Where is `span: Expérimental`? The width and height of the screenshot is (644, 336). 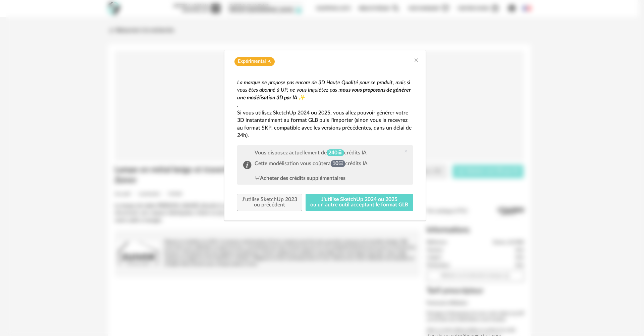 span: Expérimental is located at coordinates (251, 61).